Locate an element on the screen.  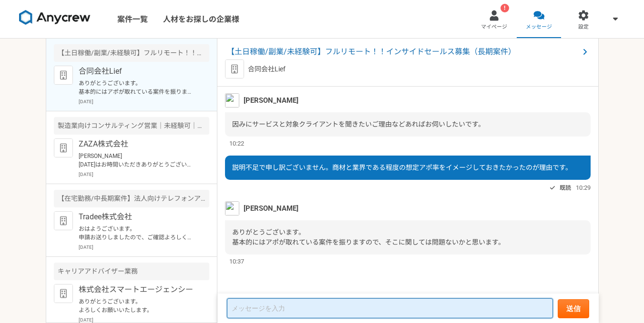
span: マイページ is located at coordinates (494, 27).